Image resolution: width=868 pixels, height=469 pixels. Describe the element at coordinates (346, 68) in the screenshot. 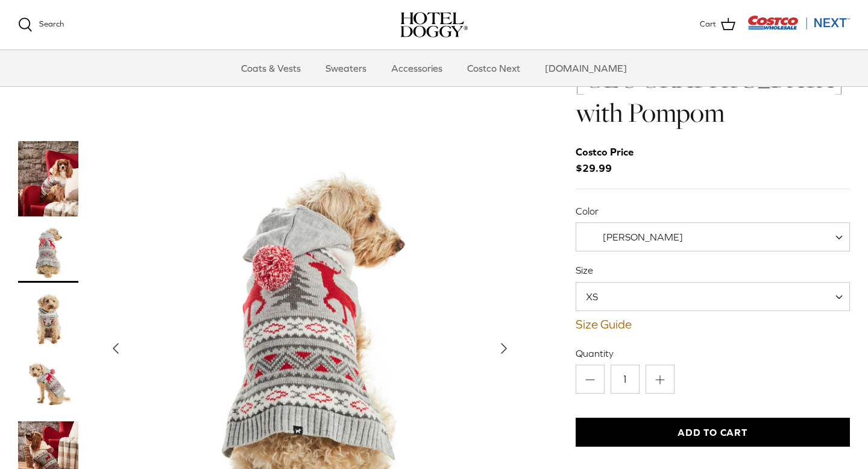

I see `a: Sweaters` at that location.